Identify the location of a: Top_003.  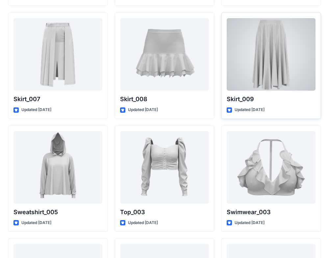
(165, 167).